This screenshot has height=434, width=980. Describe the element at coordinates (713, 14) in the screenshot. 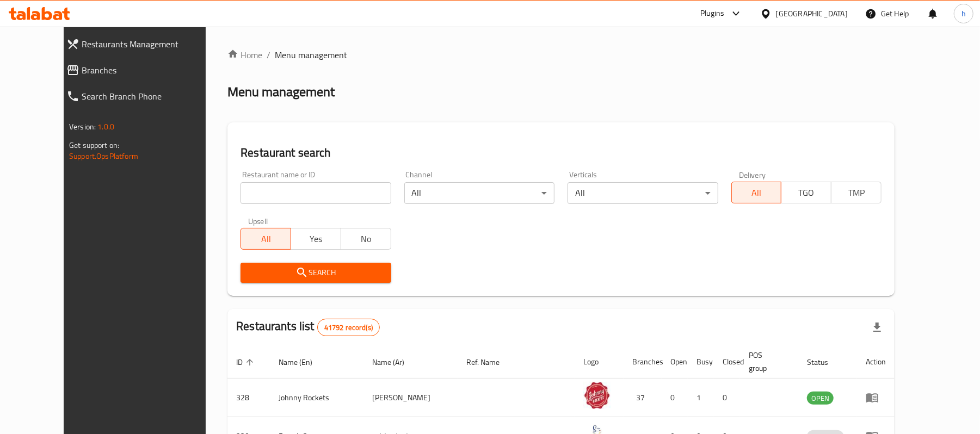

I see `div: Plugins` at that location.